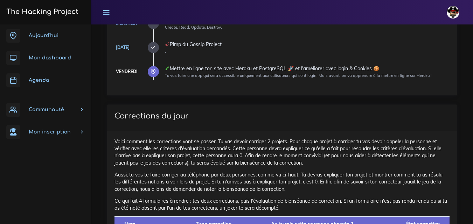 The width and height of the screenshot is (473, 224). What do you see at coordinates (50, 132) in the screenshot?
I see `span: Mon inscription` at bounding box center [50, 132].